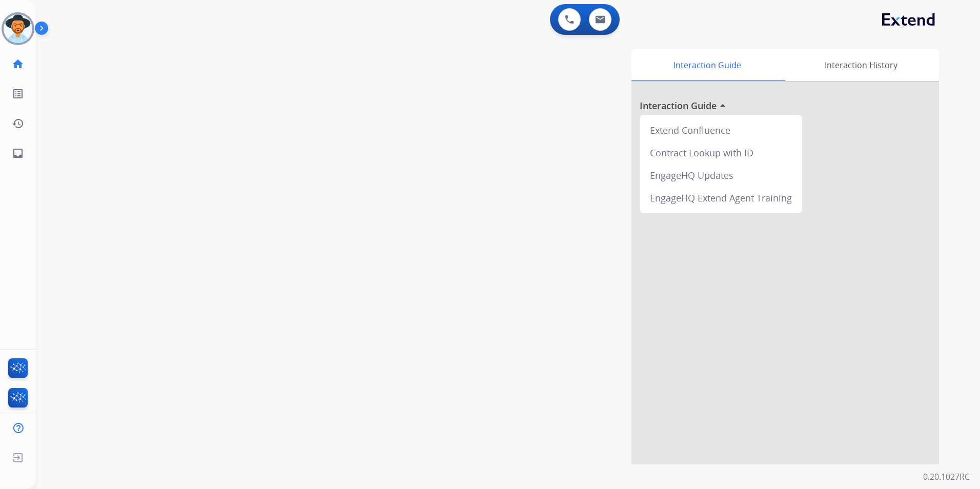 The image size is (980, 489). I want to click on div: Contract Lookup with ID, so click(720, 152).